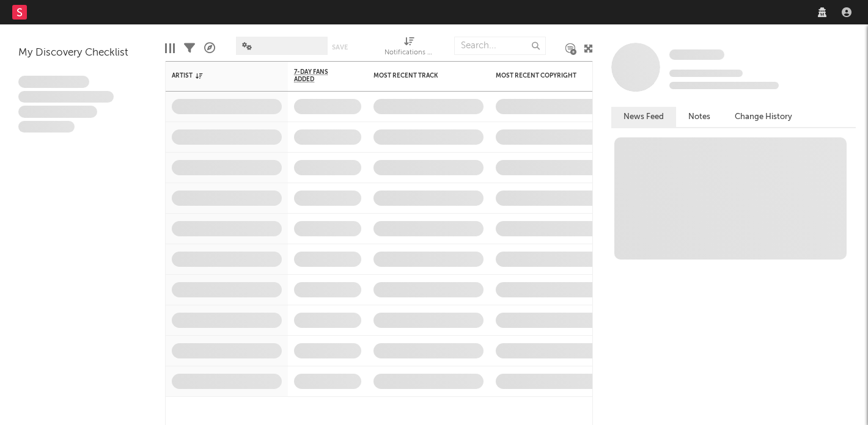 This screenshot has width=868, height=425. I want to click on button: Notes, so click(700, 117).